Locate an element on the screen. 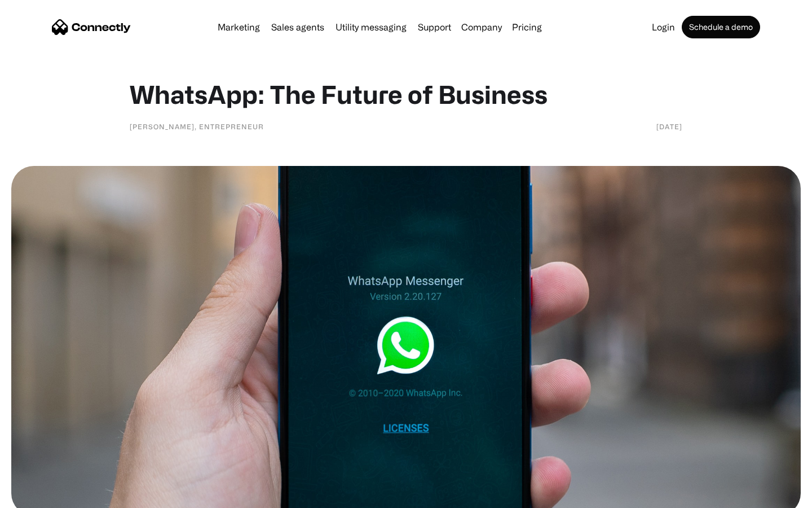 This screenshot has width=812, height=508. ul: Language list is located at coordinates (45, 496).